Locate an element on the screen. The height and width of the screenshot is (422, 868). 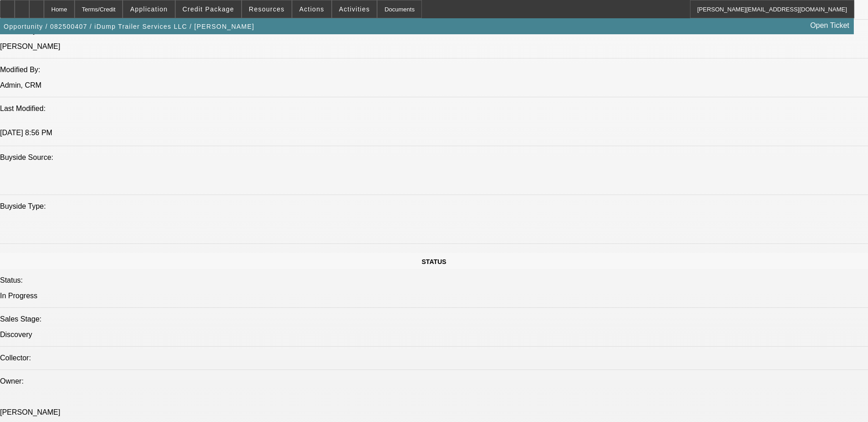
button: Application is located at coordinates (149, 9).